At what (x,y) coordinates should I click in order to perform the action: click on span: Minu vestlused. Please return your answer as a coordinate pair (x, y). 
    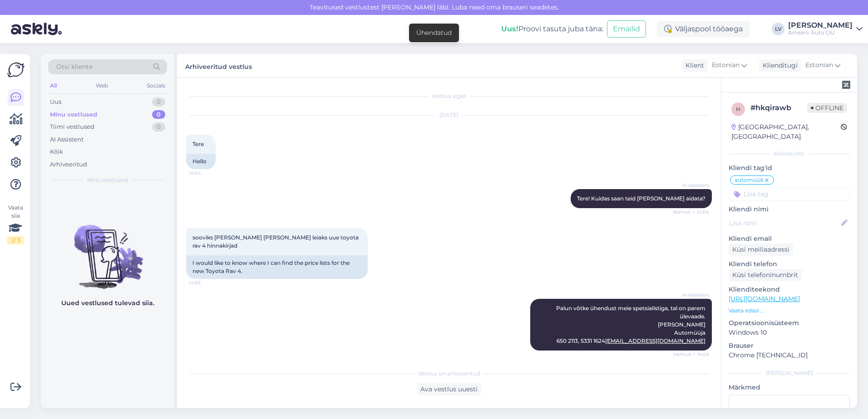
    Looking at the image, I should click on (107, 180).